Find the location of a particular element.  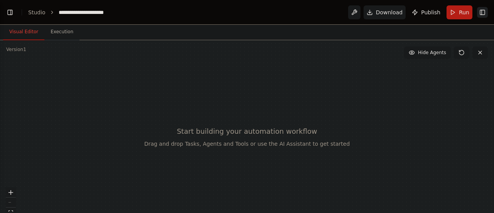

span: Publish is located at coordinates (431, 12).